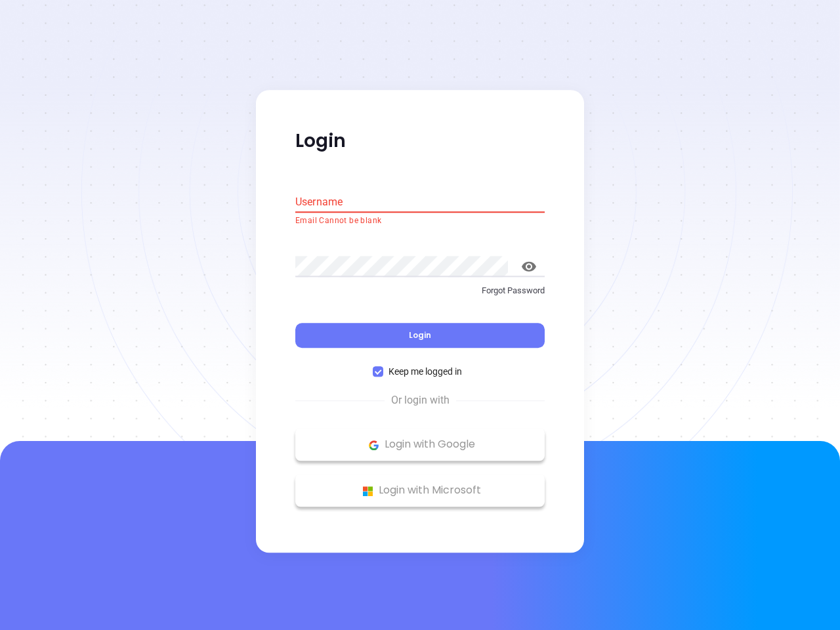 The height and width of the screenshot is (630, 840). What do you see at coordinates (420, 141) in the screenshot?
I see `p: Login` at bounding box center [420, 141].